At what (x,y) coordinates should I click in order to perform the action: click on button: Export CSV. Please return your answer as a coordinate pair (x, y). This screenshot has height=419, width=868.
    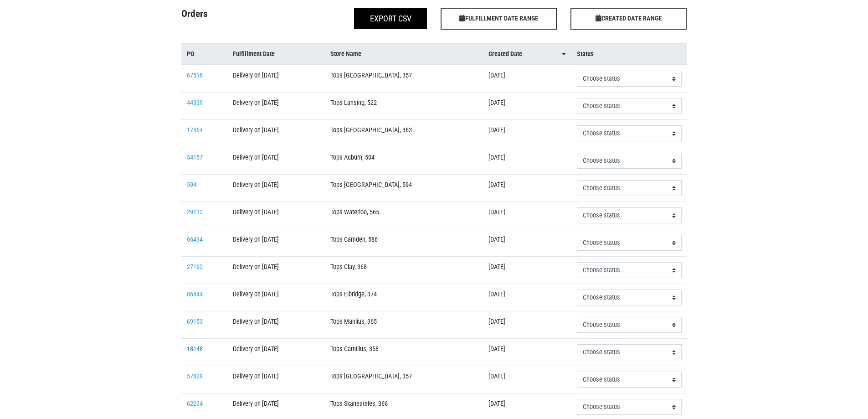
    Looking at the image, I should click on (390, 18).